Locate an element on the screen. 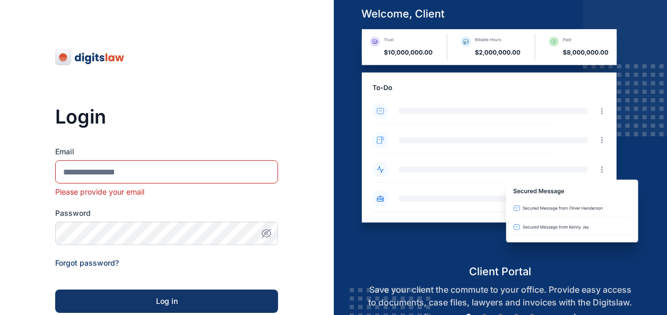 The height and width of the screenshot is (315, 667). label: Password is located at coordinates (167, 213).